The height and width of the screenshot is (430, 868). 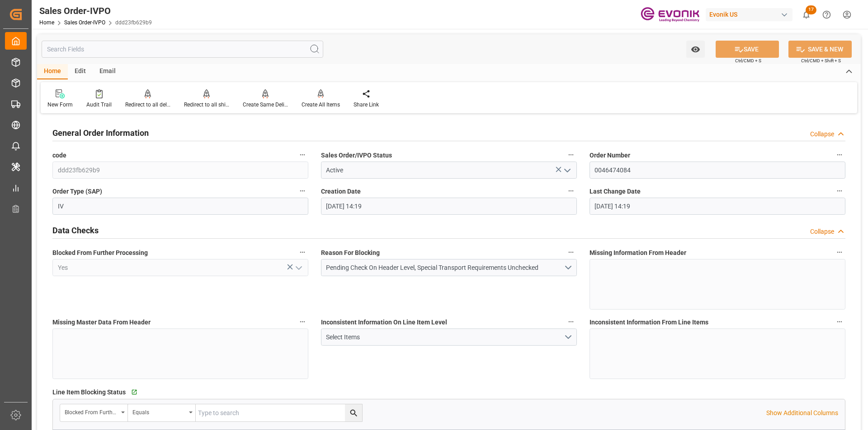 What do you see at coordinates (350, 253) in the screenshot?
I see `span: Reason For Blocking` at bounding box center [350, 253].